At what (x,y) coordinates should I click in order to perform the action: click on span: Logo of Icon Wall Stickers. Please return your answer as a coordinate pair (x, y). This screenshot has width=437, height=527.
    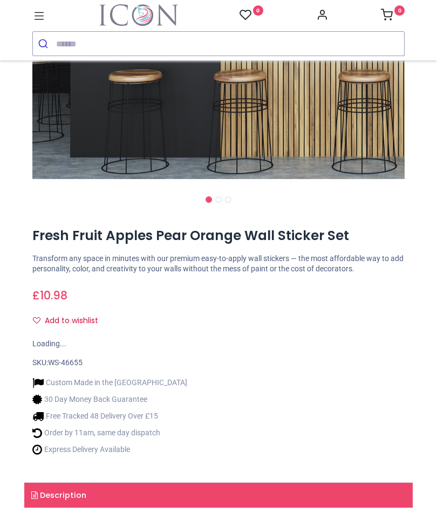
    Looking at the image, I should click on (139, 15).